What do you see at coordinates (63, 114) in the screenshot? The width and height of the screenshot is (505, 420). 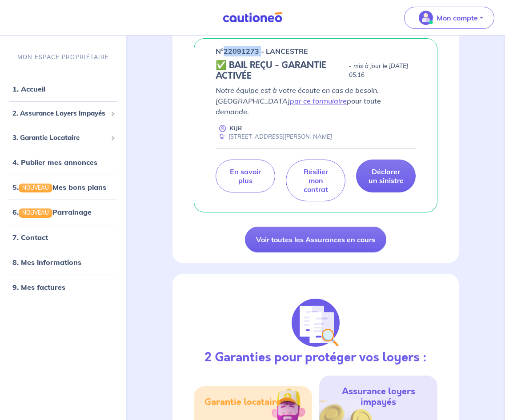 I see `div: 2. Assurance Loyers Impayés` at bounding box center [63, 114].